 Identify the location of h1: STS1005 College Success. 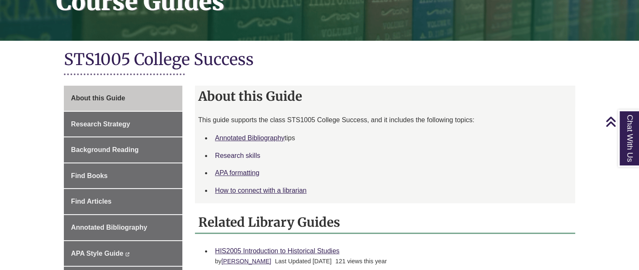
(319, 60).